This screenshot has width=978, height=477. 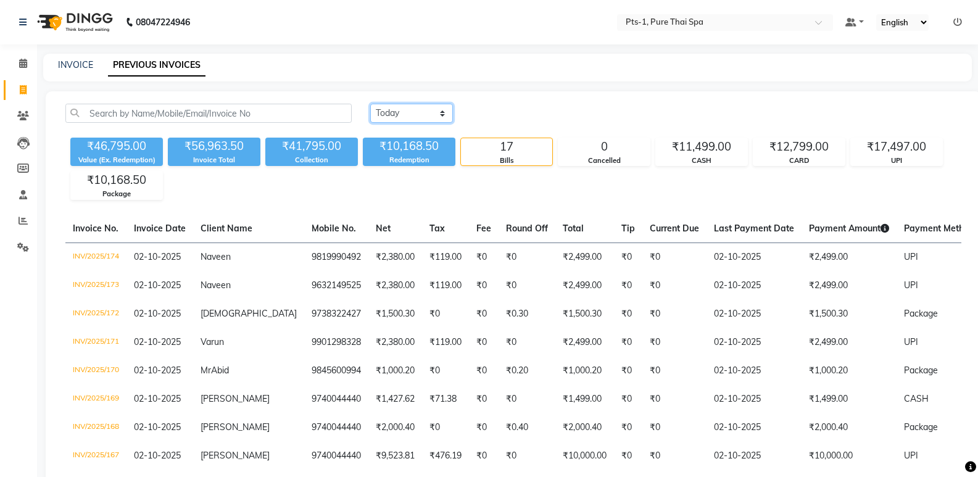 I want to click on div: CARD, so click(x=799, y=160).